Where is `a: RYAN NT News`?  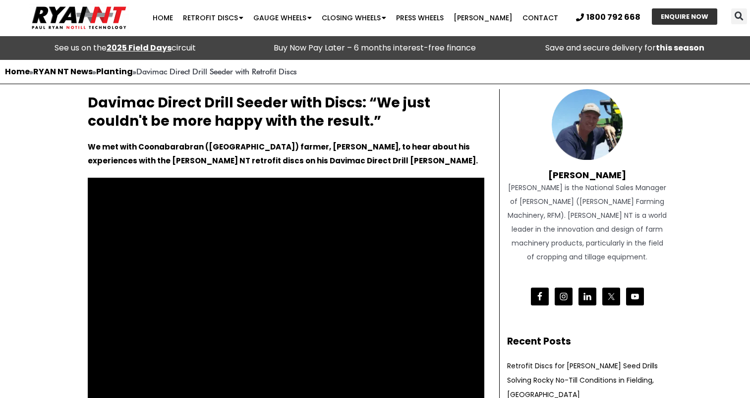
a: RYAN NT News is located at coordinates (63, 71).